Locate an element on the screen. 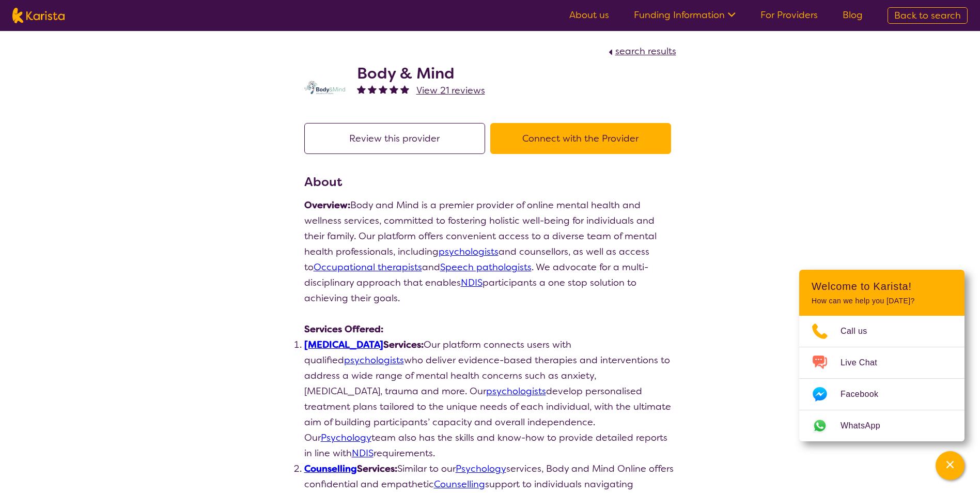  a: Review this provider is located at coordinates (397, 139).